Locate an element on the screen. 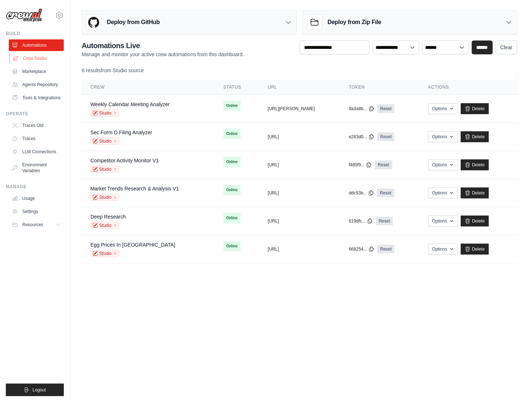  th: Actions is located at coordinates (468, 87).